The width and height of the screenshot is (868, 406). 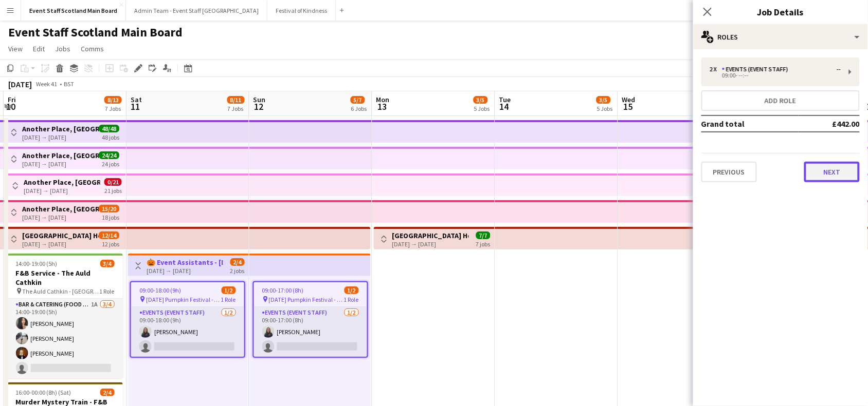 What do you see at coordinates (92, 49) in the screenshot?
I see `a: Comms` at bounding box center [92, 49].